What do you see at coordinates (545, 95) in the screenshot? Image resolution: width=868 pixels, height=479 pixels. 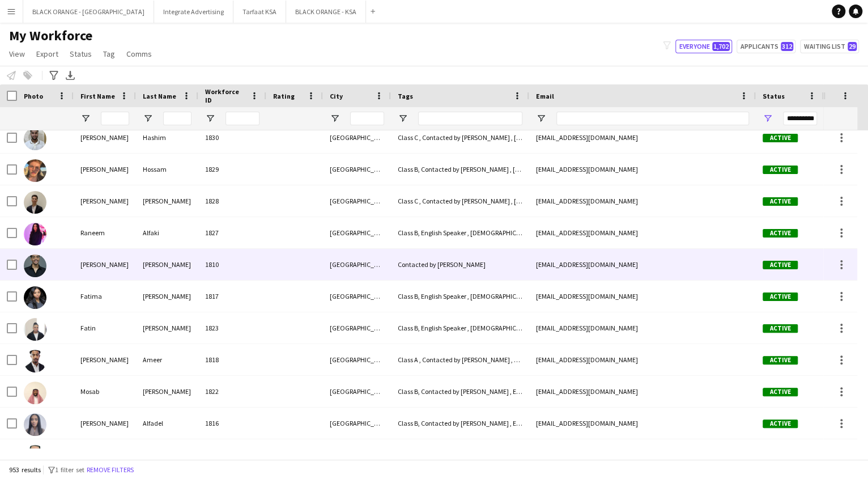 I see `span: Email` at bounding box center [545, 95].